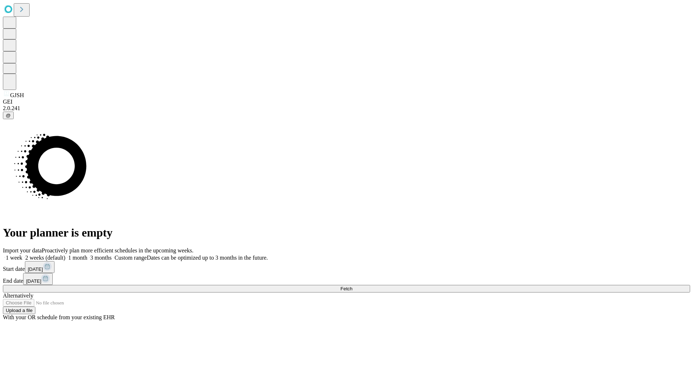 The width and height of the screenshot is (693, 390). I want to click on h1: Your planner is empty, so click(346, 232).